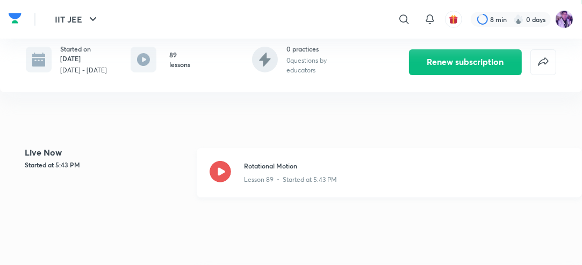  Describe the element at coordinates (406, 166) in the screenshot. I see `h3: Rotational Motion` at that location.